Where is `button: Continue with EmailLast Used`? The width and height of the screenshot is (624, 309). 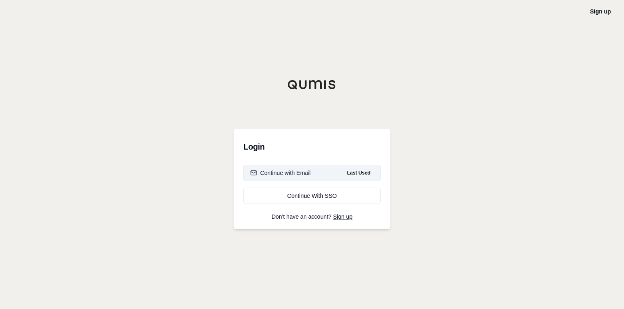
button: Continue with EmailLast Used is located at coordinates (312, 173).